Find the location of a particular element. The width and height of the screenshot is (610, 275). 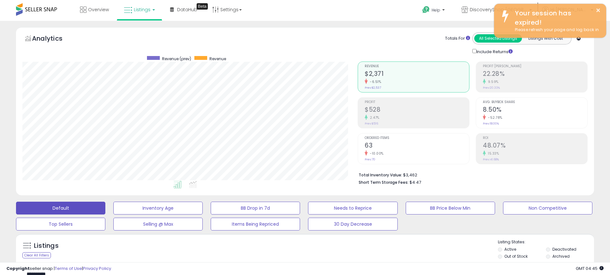

label: Out of Stock is located at coordinates (516, 256).